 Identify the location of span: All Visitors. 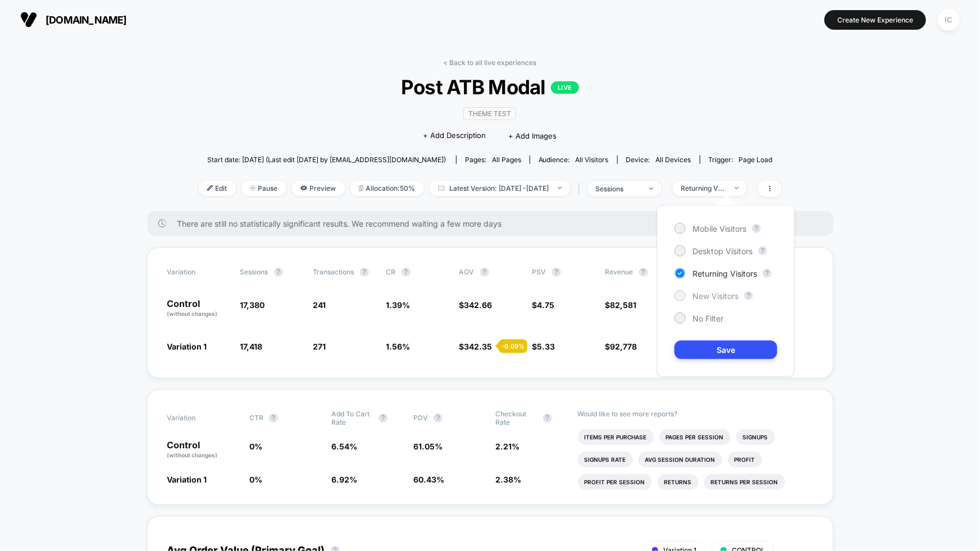
(592, 159).